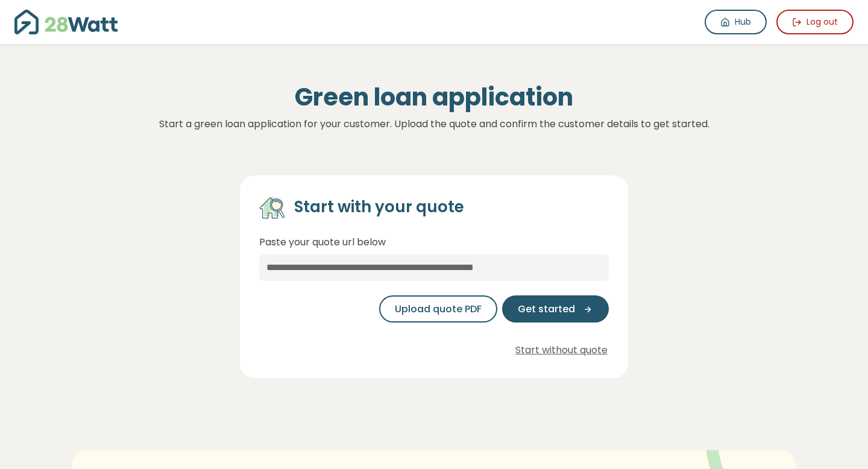  Describe the element at coordinates (379, 208) in the screenshot. I see `h4: Start with your quote` at that location.